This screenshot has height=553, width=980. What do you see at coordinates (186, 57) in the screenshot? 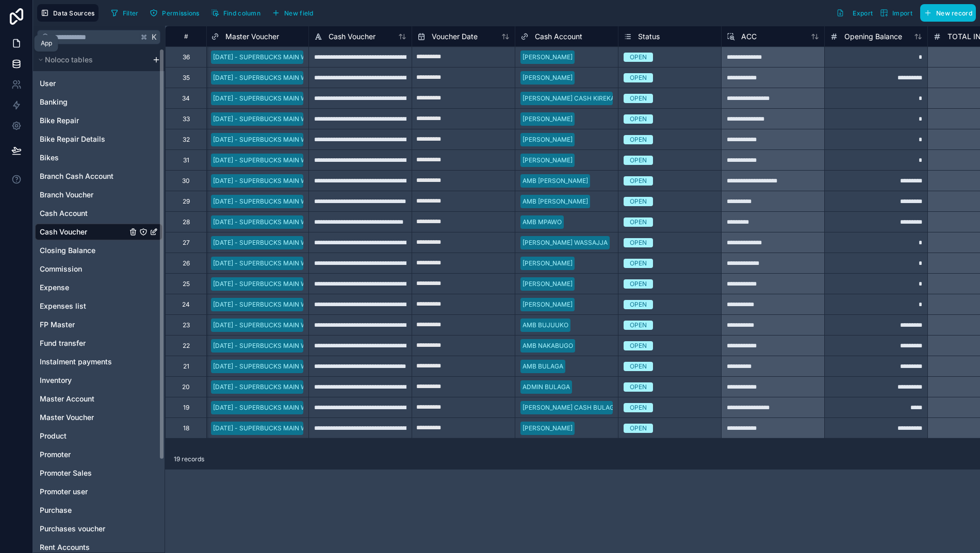
I see `div: 36` at bounding box center [186, 57].